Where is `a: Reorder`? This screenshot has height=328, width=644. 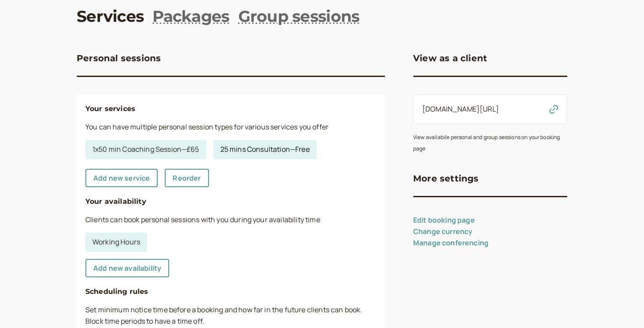 a: Reorder is located at coordinates (187, 178).